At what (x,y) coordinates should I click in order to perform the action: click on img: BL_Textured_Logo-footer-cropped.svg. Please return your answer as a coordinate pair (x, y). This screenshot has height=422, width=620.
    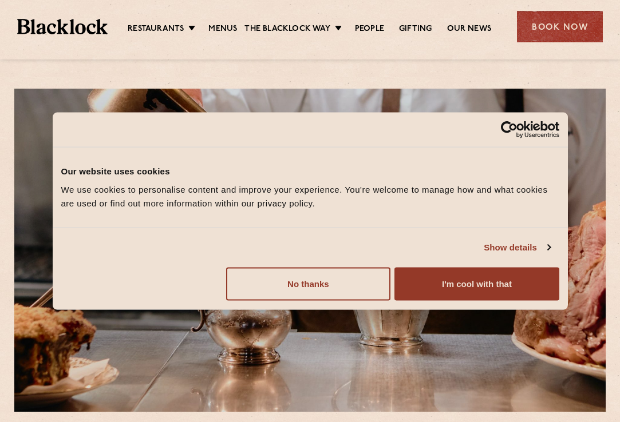
    Looking at the image, I should click on (62, 26).